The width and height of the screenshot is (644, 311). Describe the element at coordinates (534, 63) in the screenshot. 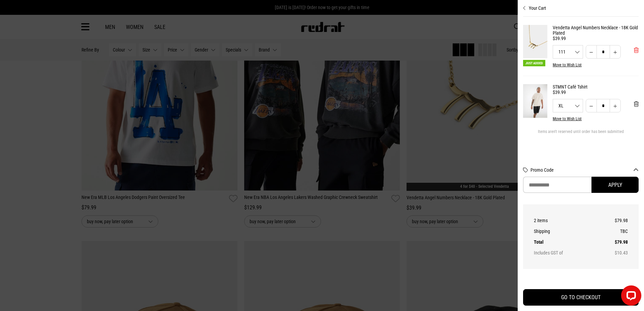

I see `span: Just Added` at that location.